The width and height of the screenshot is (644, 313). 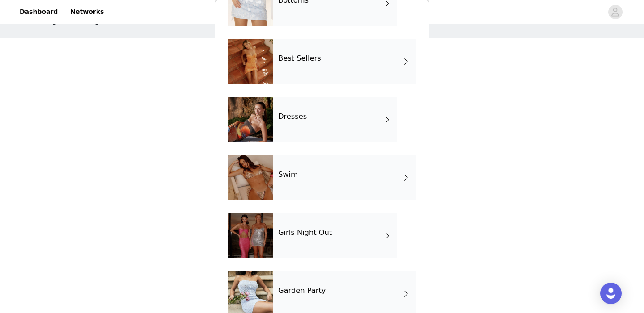 What do you see at coordinates (300, 59) in the screenshot?
I see `h4: Best Sellers` at bounding box center [300, 59].